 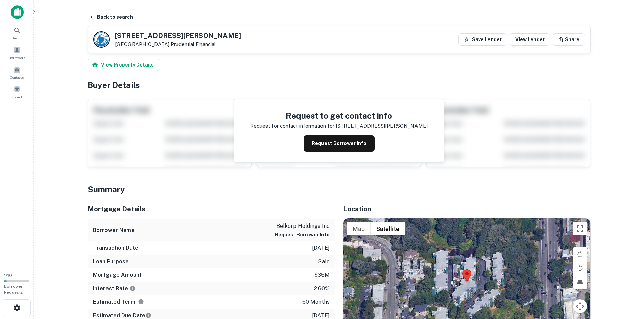 I want to click on button: Share, so click(x=569, y=40).